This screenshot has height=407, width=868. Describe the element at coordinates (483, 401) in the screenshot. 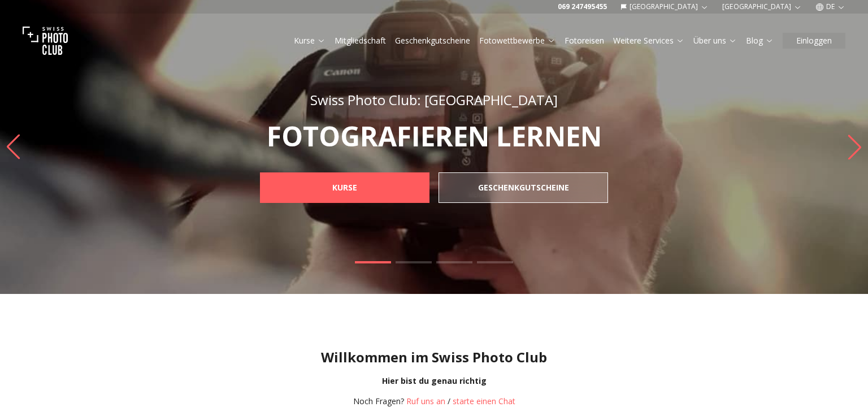

I see `button: starte einen Chat` at that location.